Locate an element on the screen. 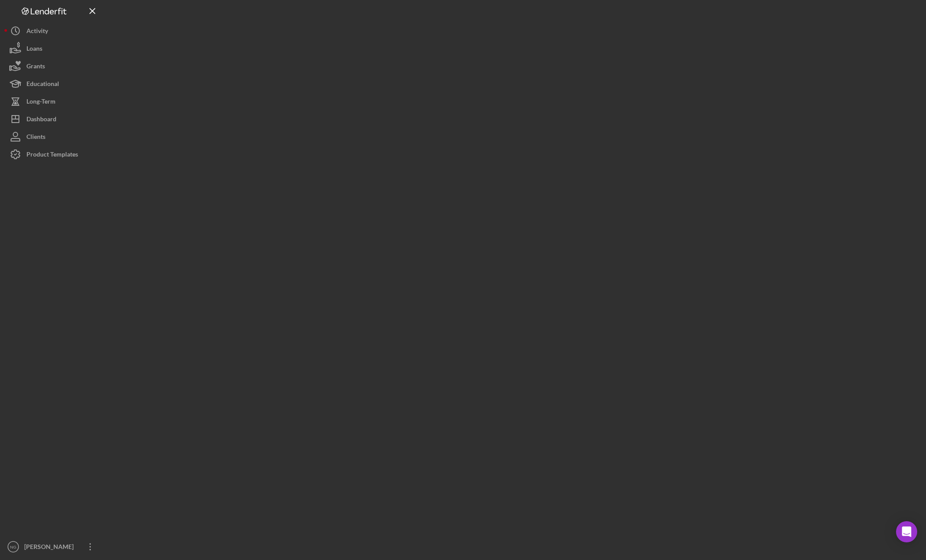 This screenshot has width=926, height=560. div: Open Intercom Messenger is located at coordinates (907, 532).